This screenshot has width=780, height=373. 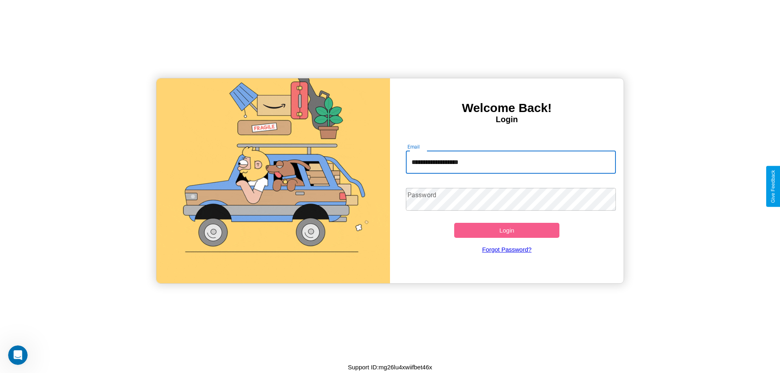 What do you see at coordinates (507, 119) in the screenshot?
I see `h4: Login` at bounding box center [507, 119].